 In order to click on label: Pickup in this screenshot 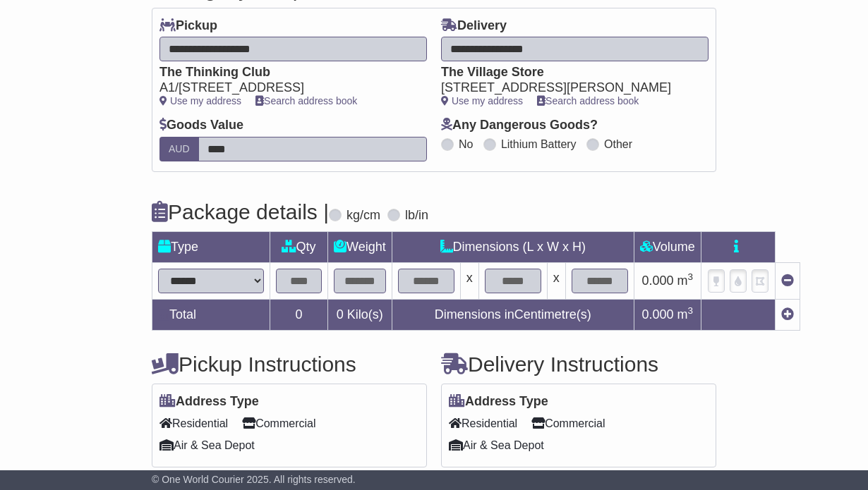, I will do `click(188, 26)`.